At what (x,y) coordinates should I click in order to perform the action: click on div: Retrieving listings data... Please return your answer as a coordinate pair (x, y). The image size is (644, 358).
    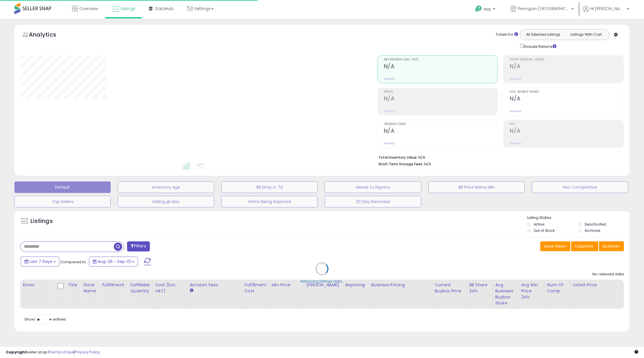
    Looking at the image, I should click on (322, 281).